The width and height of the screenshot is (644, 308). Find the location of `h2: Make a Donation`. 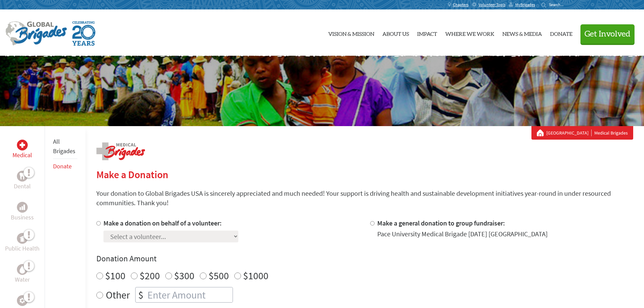

h2: Make a Donation is located at coordinates (365, 175).